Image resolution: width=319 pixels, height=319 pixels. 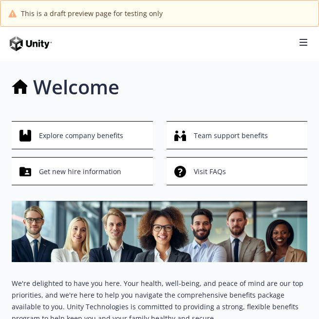 I want to click on button: Visit FAQs, so click(x=237, y=171).